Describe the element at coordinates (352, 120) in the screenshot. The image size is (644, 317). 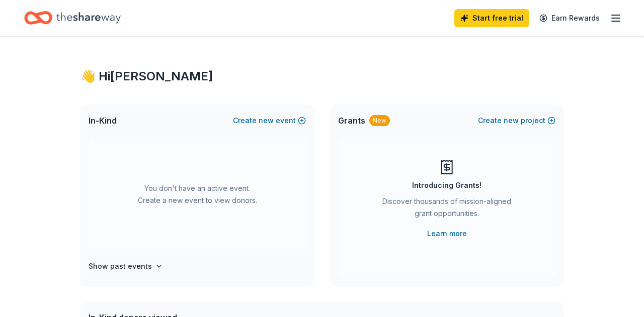
I see `span: Grants` at that location.